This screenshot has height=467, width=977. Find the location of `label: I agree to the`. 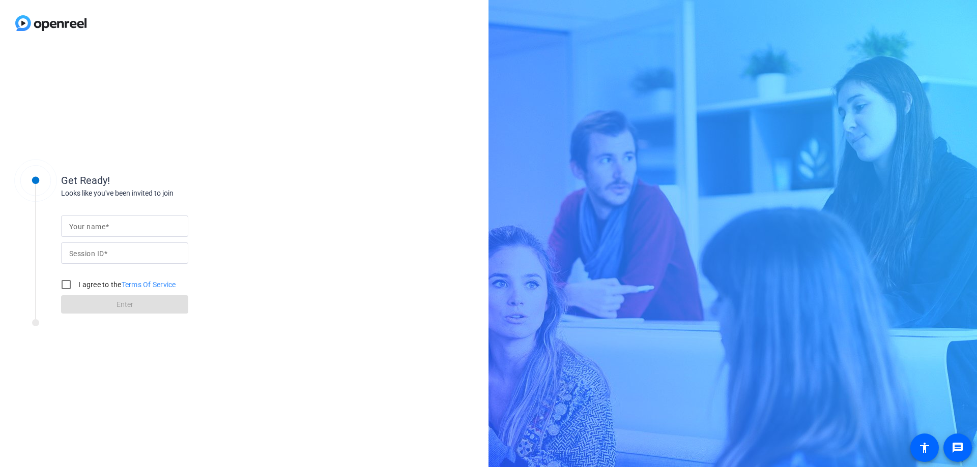

label: I agree to the is located at coordinates (126, 285).